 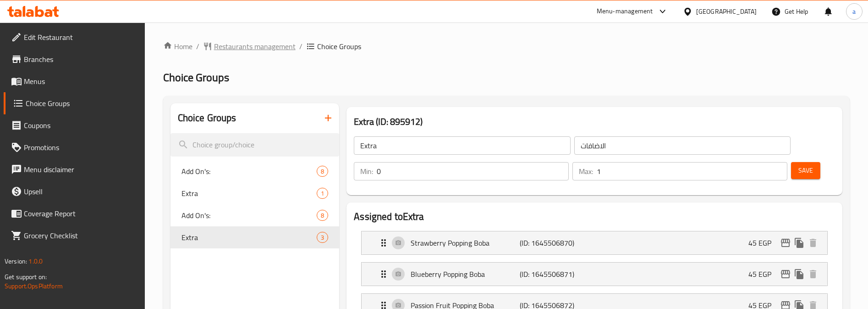 I want to click on a: Menus, so click(x=75, y=81).